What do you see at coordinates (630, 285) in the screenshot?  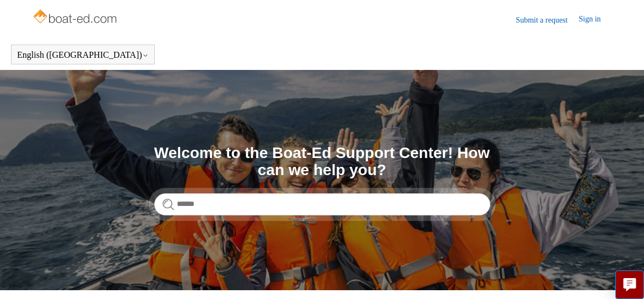 I see `button: Live chat` at bounding box center [630, 285].